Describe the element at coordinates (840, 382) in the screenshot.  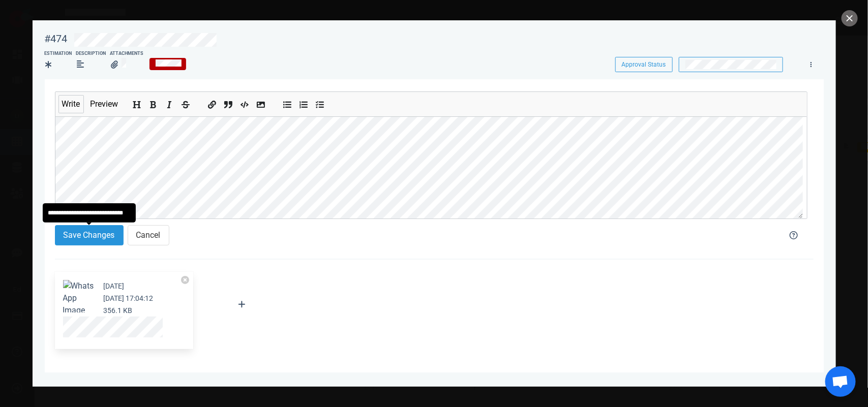
I see `div: Aprire la chat` at that location.